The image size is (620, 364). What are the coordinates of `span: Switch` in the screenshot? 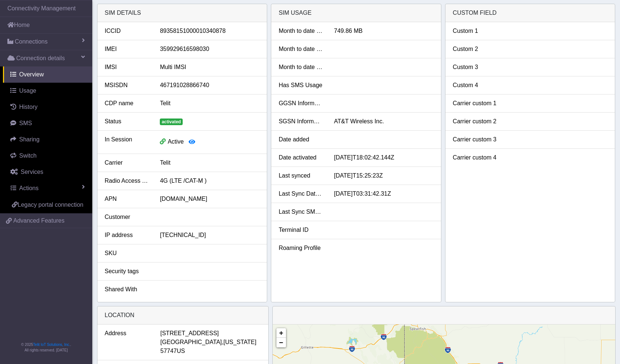 It's located at (28, 156).